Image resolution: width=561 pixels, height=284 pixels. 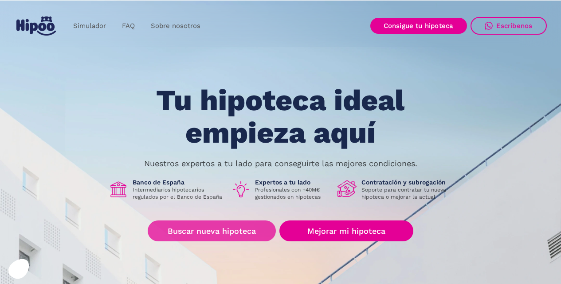 What do you see at coordinates (281, 116) in the screenshot?
I see `h1: Tu hipoteca ideal empieza aquí` at bounding box center [281, 116].